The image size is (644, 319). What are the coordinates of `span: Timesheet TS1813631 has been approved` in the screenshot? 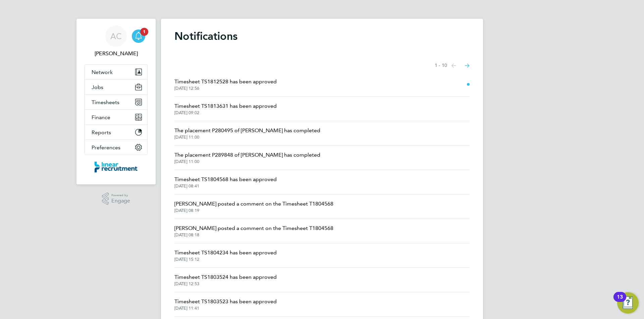 It's located at (226, 107).